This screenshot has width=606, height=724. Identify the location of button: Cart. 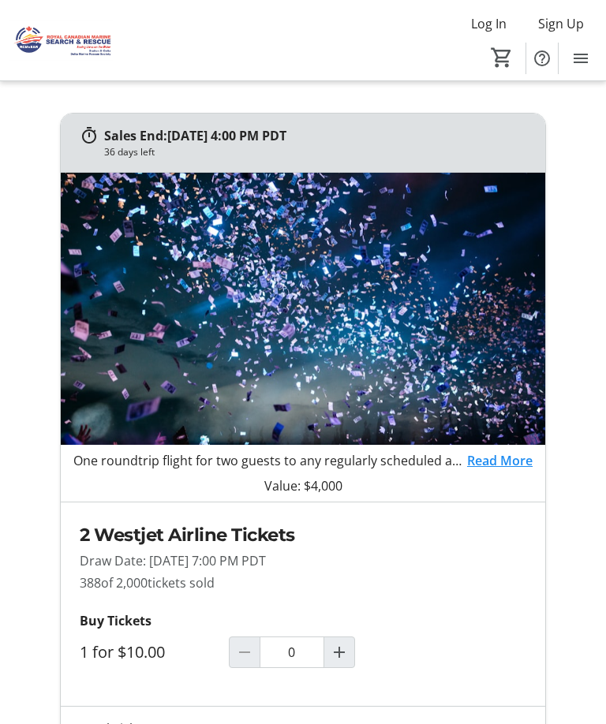
(502, 58).